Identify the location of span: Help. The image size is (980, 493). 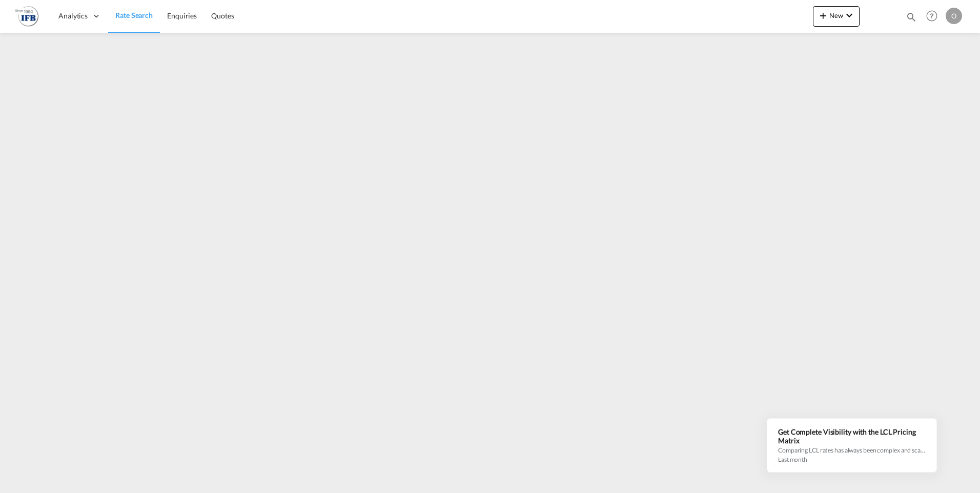
(932, 16).